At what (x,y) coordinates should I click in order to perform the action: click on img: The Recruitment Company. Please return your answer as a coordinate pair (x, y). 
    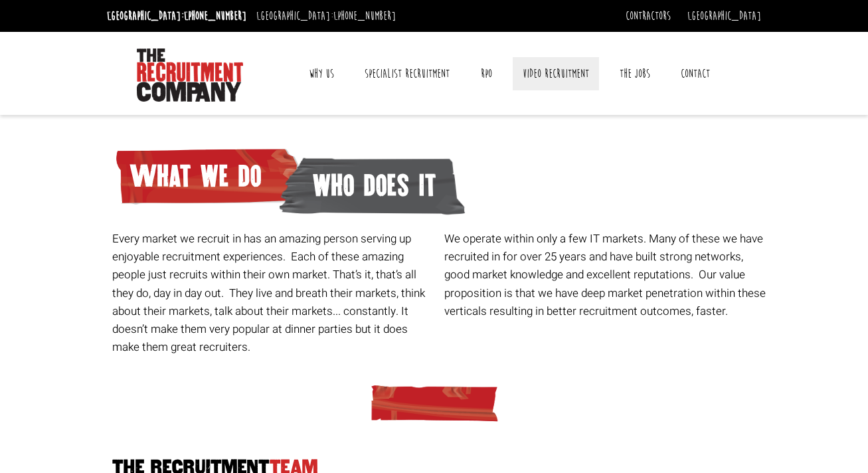
    Looking at the image, I should click on (190, 75).